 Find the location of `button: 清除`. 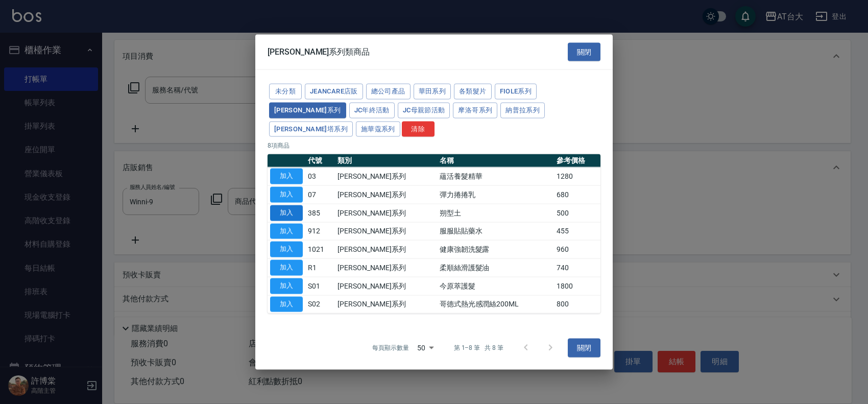

button: 清除 is located at coordinates (418, 129).